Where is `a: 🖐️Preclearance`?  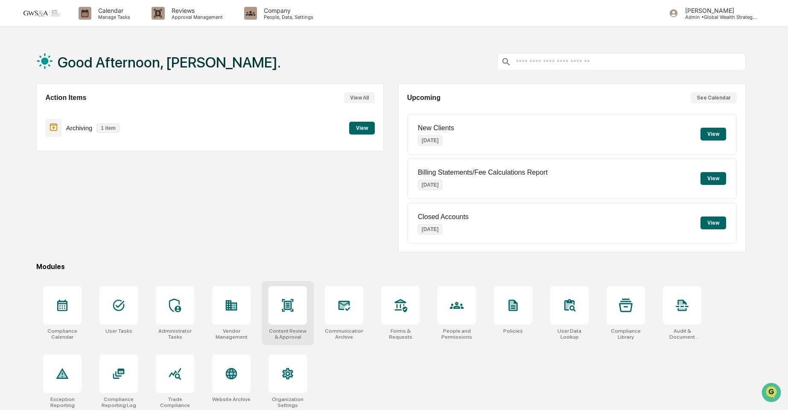
a: 🖐️Preclearance is located at coordinates (32, 112).